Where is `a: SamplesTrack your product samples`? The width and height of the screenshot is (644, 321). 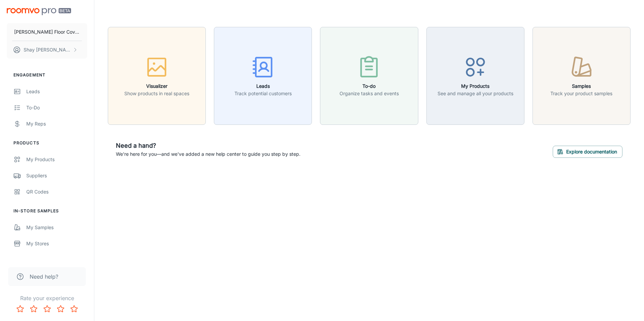 a: SamplesTrack your product samples is located at coordinates (581, 75).